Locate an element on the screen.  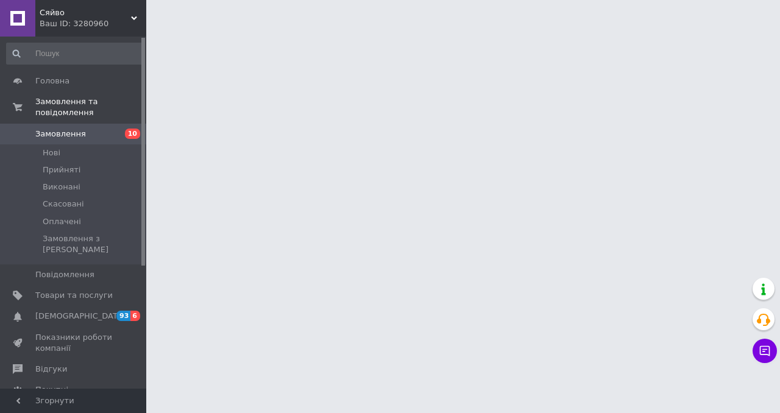
span: Показники роботи компанії is located at coordinates (74, 343).